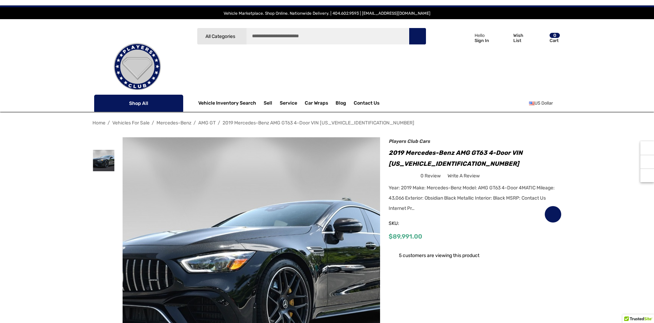 This screenshot has height=323, width=654. Describe the element at coordinates (464, 176) in the screenshot. I see `a: Write a Review` at that location.